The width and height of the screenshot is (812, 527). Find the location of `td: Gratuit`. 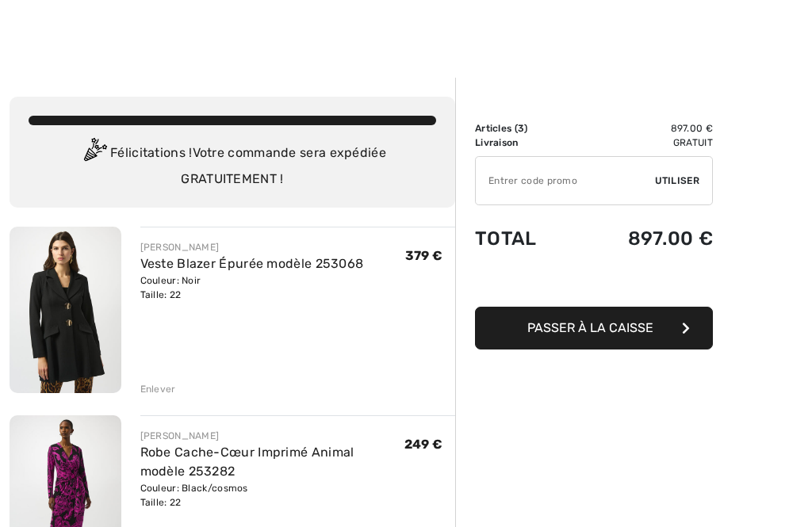

td: Gratuit is located at coordinates (644, 142).